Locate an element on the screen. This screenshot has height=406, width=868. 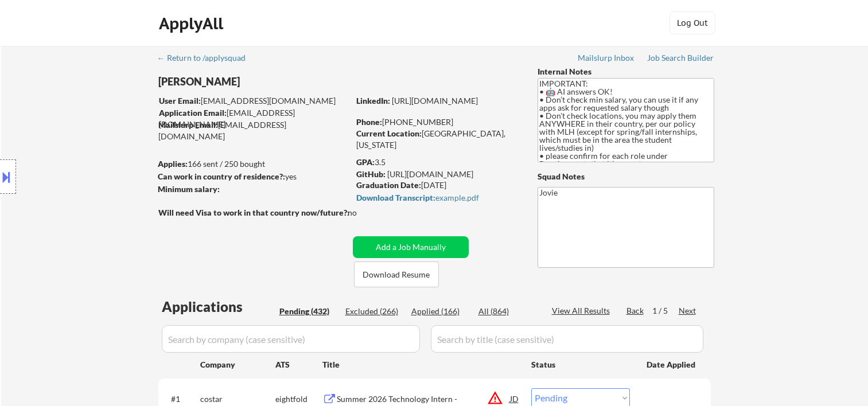
div: example.pdf is located at coordinates (436, 198).